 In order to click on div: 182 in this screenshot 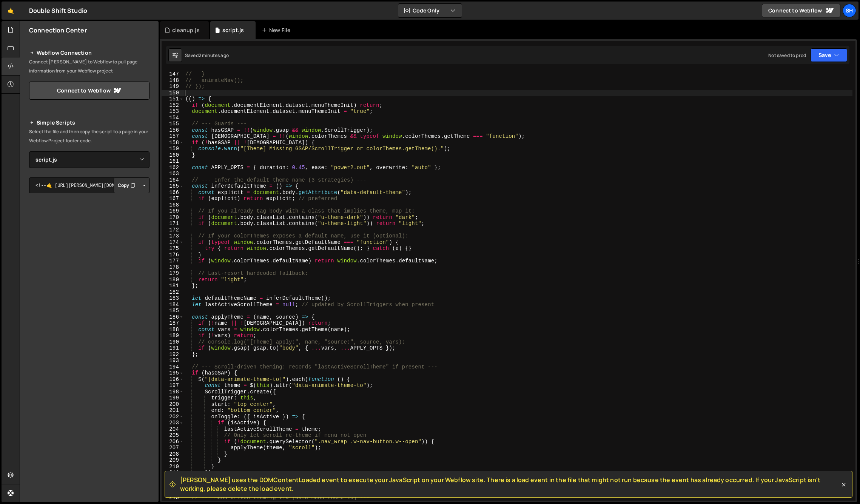, I will do `click(172, 292)`.